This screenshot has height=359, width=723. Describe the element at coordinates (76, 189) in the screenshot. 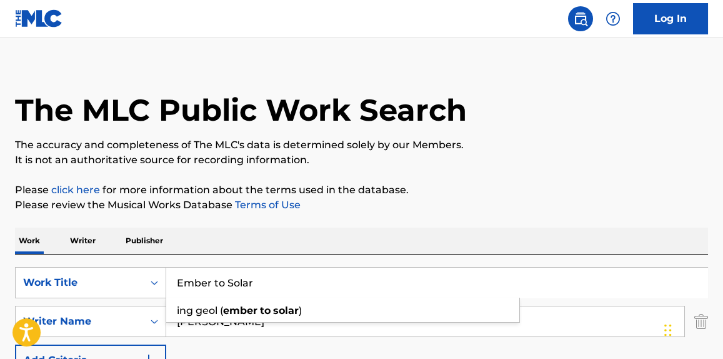

I see `a: click here` at that location.